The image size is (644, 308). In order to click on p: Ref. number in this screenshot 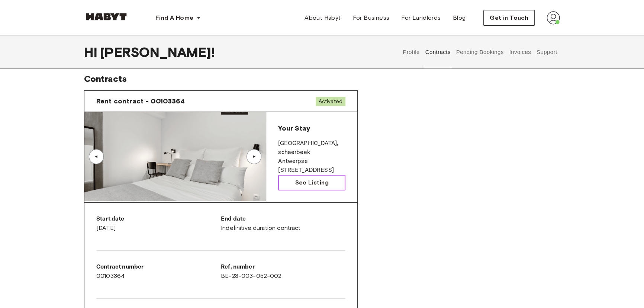, I will do `click(283, 267)`.